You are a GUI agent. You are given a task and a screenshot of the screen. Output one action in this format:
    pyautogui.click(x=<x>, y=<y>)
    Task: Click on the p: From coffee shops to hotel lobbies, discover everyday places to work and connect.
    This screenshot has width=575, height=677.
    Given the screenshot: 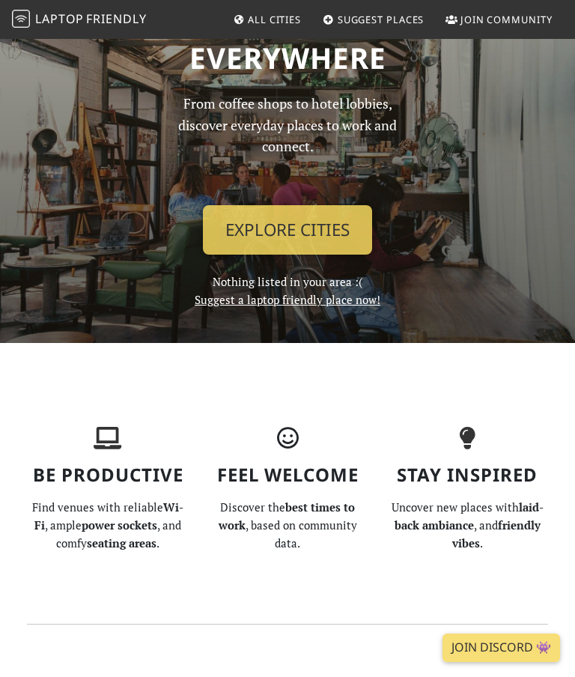 What is the action you would take?
    pyautogui.click(x=288, y=143)
    